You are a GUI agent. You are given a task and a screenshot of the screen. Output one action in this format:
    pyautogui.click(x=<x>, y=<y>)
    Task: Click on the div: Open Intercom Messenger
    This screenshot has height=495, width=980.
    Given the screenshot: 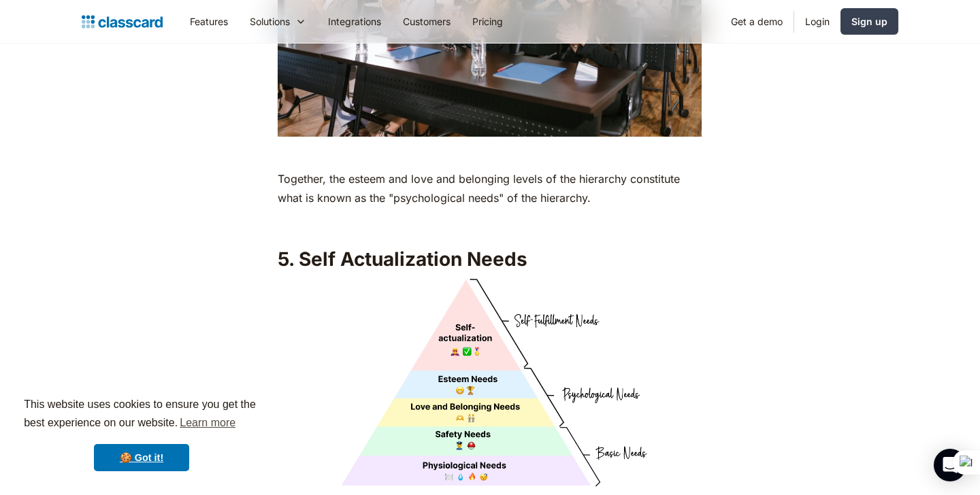 What is the action you would take?
    pyautogui.click(x=951, y=465)
    